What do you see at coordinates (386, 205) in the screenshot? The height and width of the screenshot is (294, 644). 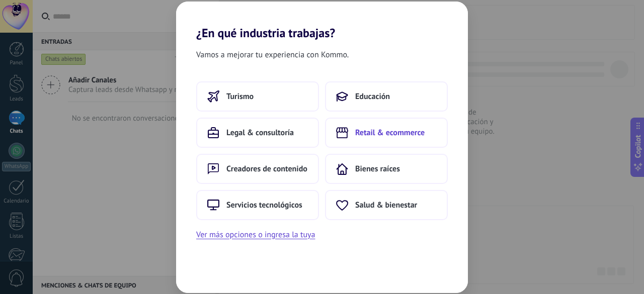 I see `button: Salud & bienestar` at bounding box center [386, 205].